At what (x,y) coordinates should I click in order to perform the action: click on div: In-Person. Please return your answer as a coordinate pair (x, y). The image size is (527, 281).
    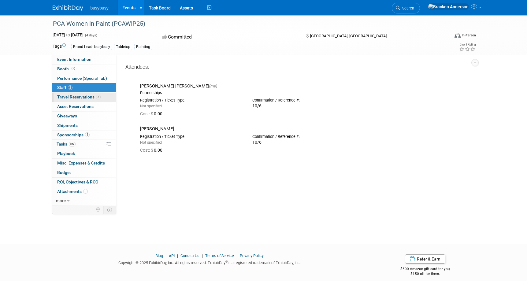
    Looking at the image, I should click on (469, 35).